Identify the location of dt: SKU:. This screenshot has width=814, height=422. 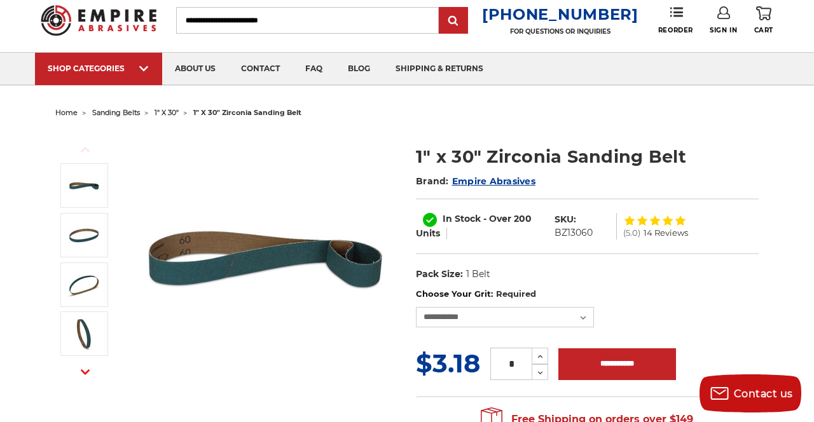
(565, 219).